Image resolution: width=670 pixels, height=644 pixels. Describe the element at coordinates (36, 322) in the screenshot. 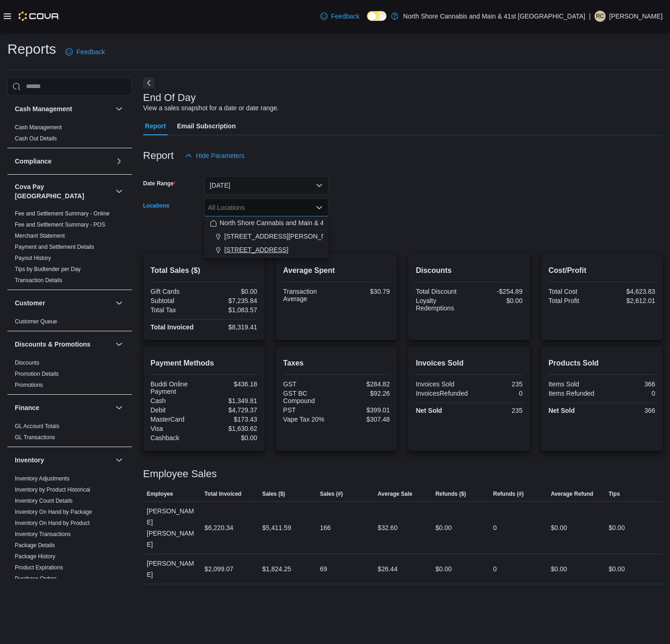

I see `a: Customer Queue` at that location.